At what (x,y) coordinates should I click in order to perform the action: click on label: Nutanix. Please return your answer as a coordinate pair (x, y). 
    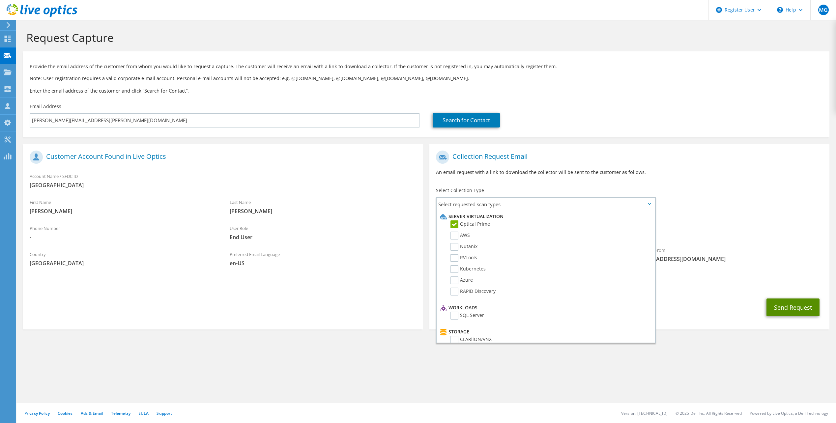
    Looking at the image, I should click on (464, 247).